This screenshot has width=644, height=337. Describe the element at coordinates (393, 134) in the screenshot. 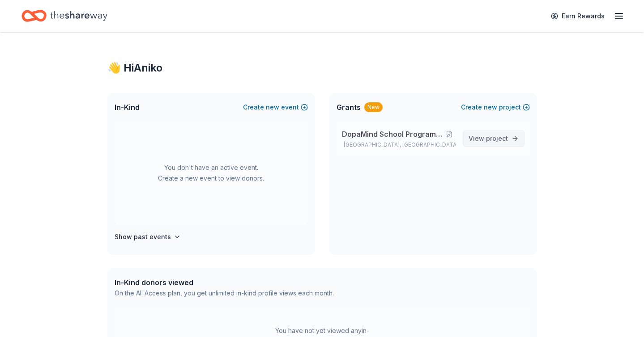

I see `span: DopaMind School Programs and Assemblies` at that location.